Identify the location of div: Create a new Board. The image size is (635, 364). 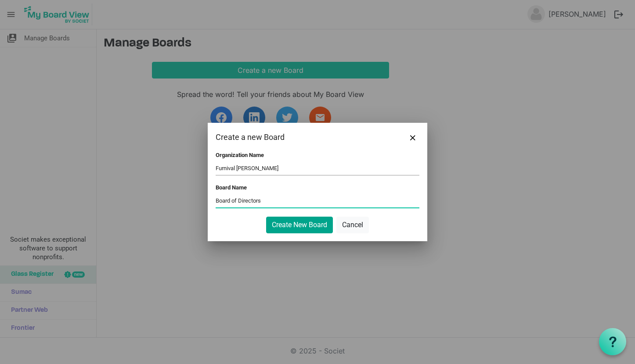
(297, 137).